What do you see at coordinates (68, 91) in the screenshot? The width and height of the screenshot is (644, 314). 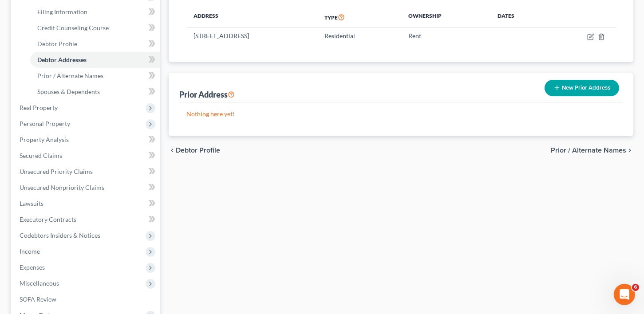 I see `span: Spouses & Dependents` at bounding box center [68, 91].